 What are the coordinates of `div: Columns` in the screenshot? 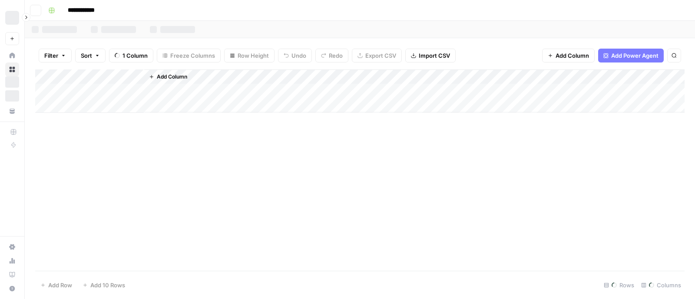 It's located at (661, 285).